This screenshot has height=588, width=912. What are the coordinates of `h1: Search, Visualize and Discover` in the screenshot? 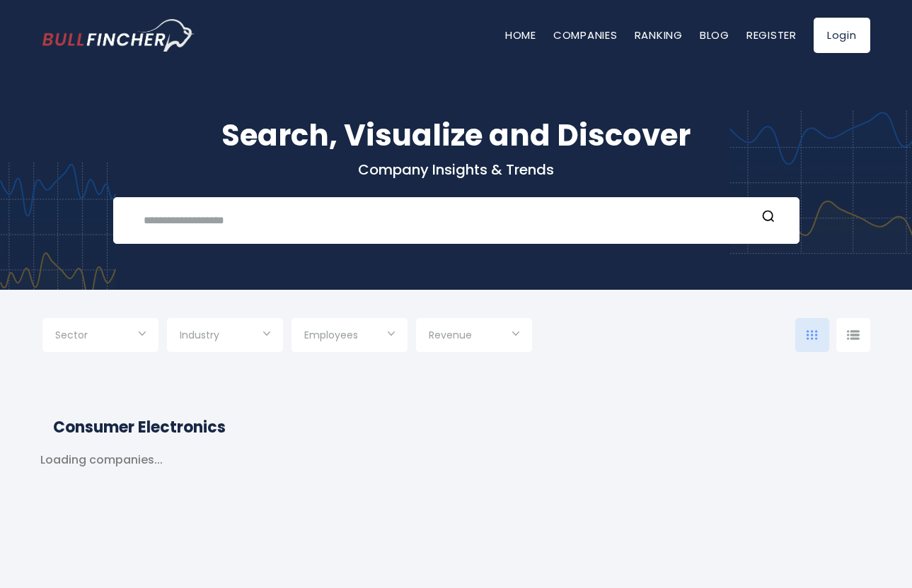 It's located at (456, 135).